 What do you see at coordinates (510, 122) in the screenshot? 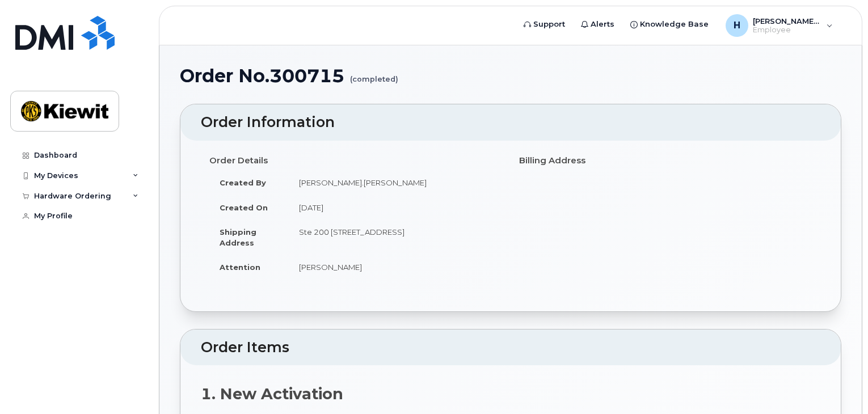
I see `h2: Order Information` at bounding box center [510, 122].